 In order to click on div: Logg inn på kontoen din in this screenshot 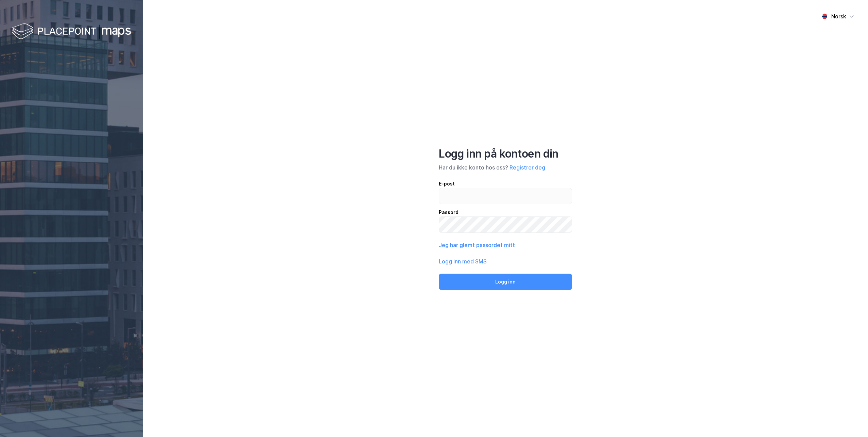, I will do `click(505, 154)`.